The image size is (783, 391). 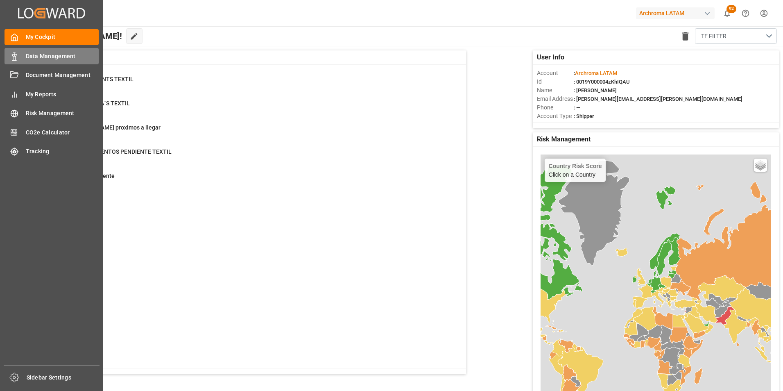 What do you see at coordinates (584, 116) in the screenshot?
I see `span: : Shipper` at bounding box center [584, 116].